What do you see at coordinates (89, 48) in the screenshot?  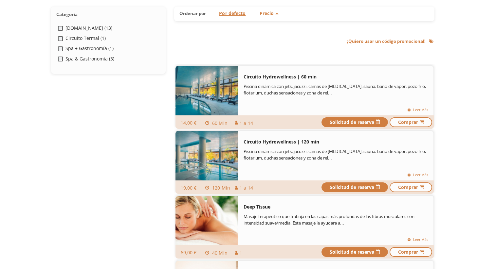 I see `label: Spa + Gastronomía (1)` at bounding box center [89, 48].